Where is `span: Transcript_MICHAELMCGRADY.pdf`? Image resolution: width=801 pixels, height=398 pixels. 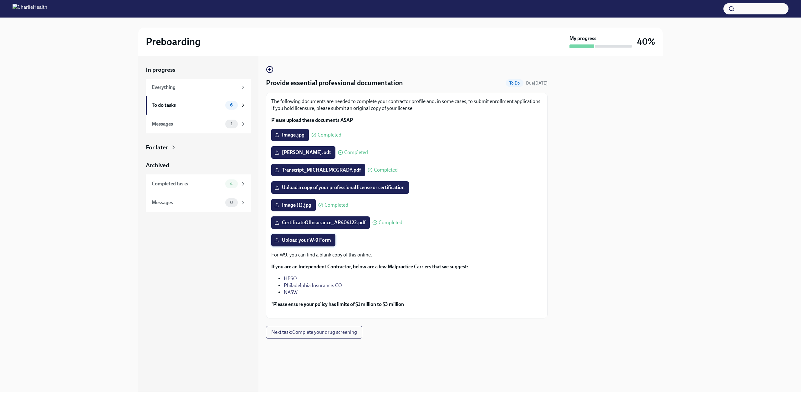 span: Transcript_MICHAELMCGRADY.pdf is located at coordinates (318, 170).